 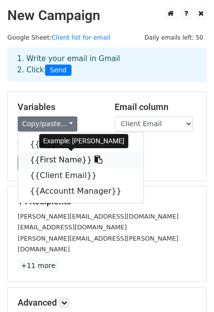 I want to click on div: 1. Write your email in Gmail 2. Click, so click(x=107, y=65).